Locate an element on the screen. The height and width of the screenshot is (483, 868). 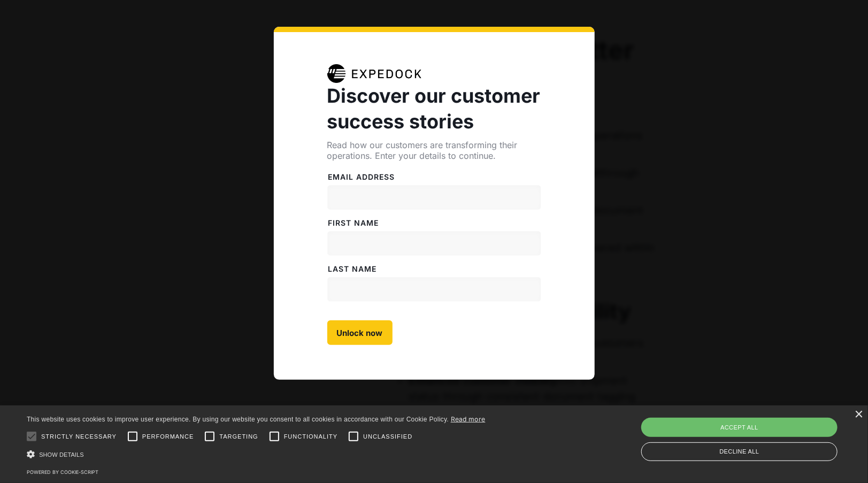
div: Show details is located at coordinates (256, 454).